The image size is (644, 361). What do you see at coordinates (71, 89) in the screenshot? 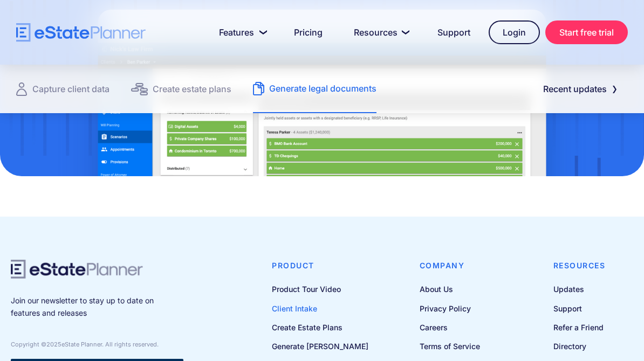
I see `div: Capture client data` at bounding box center [71, 89].